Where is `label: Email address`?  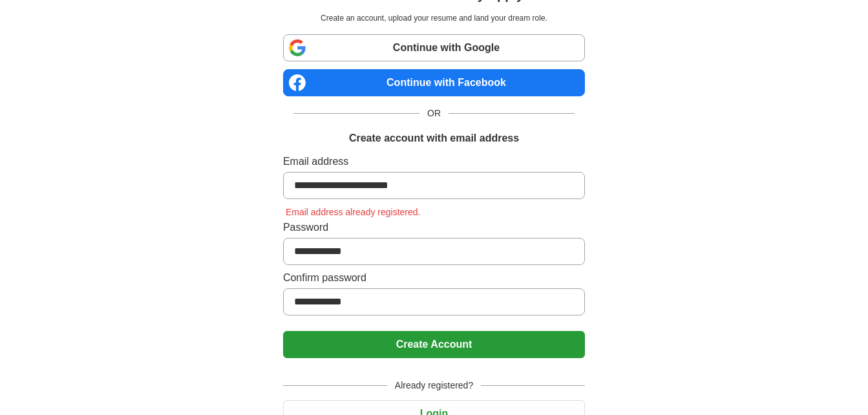 label: Email address is located at coordinates (434, 162).